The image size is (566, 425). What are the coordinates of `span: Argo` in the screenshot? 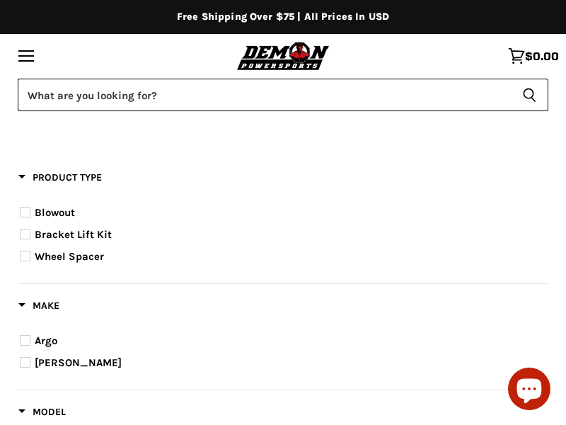 It's located at (46, 340).